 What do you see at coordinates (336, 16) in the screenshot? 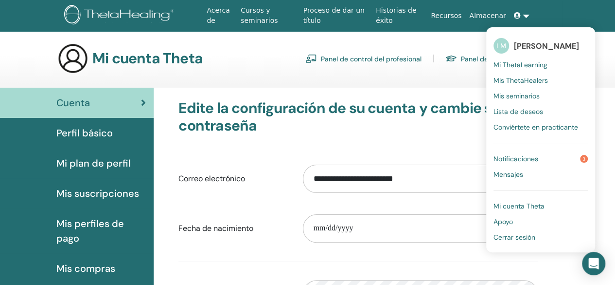
I see `a: Proceso de dar un título` at bounding box center [336, 16].